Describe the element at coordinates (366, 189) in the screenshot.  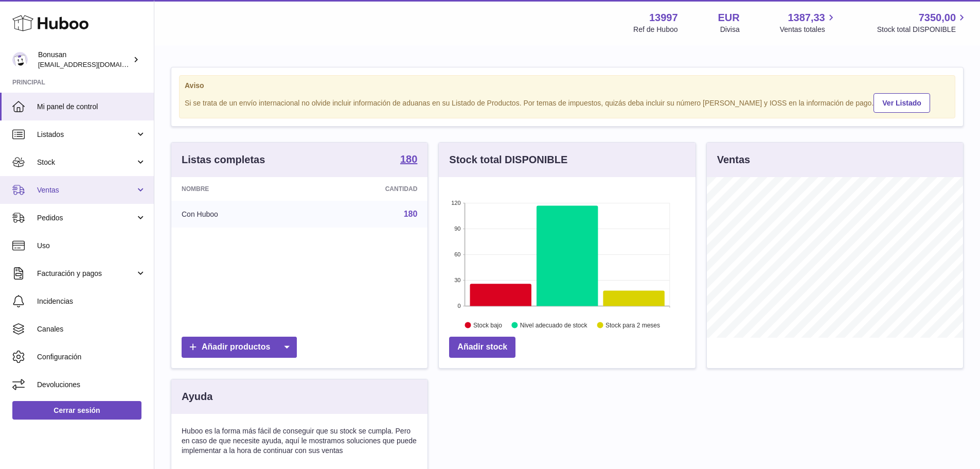
I see `th: Cantidad` at that location.